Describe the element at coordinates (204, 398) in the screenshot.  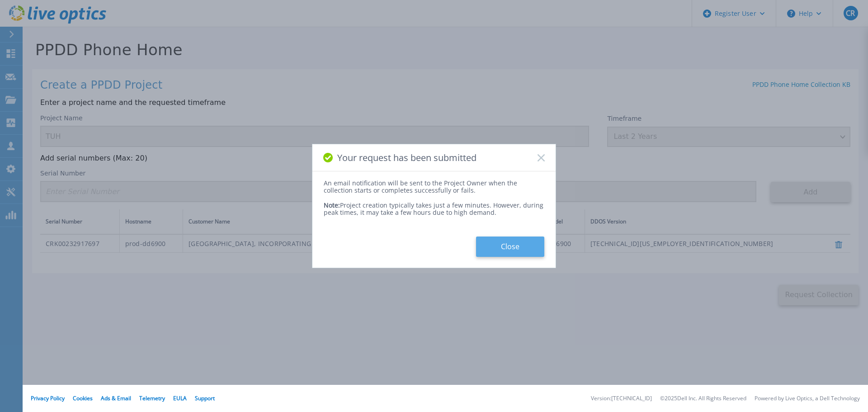
I see `a: Support` at that location.